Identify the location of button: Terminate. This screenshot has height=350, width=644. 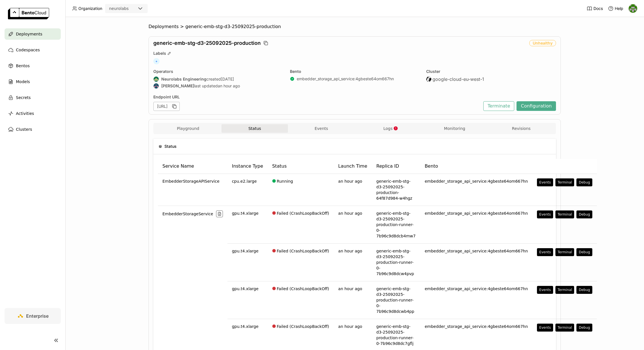
(498, 106).